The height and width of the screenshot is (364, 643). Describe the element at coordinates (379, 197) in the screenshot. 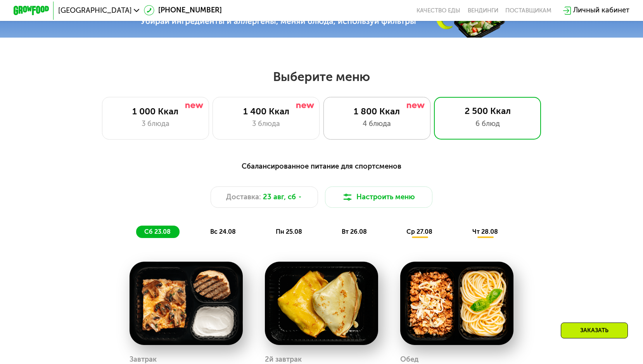

I see `button: Настроить меню` at that location.